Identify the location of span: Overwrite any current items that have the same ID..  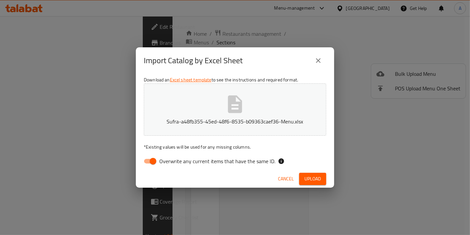
(217, 161).